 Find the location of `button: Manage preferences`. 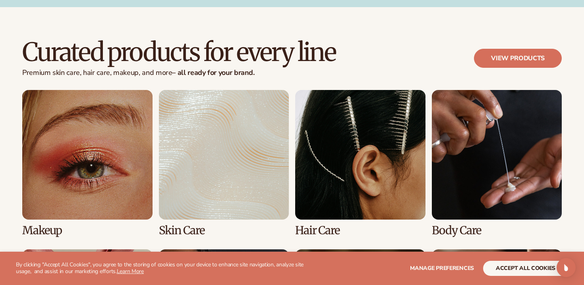

button: Manage preferences is located at coordinates (441, 269).